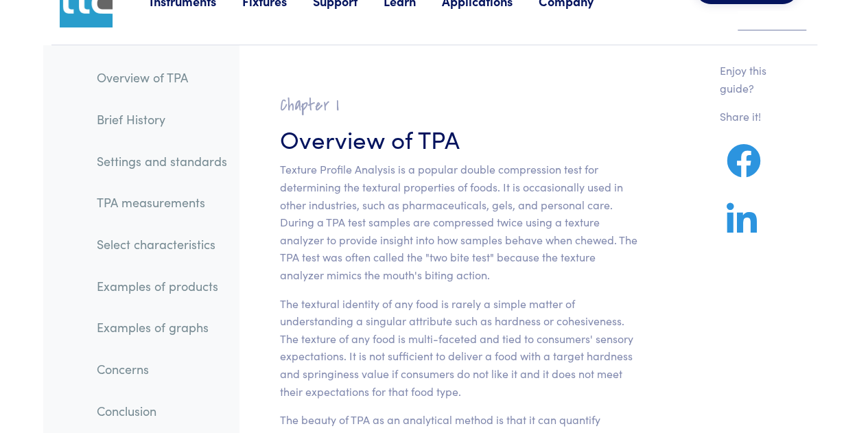  I want to click on a: Settings and standards, so click(162, 161).